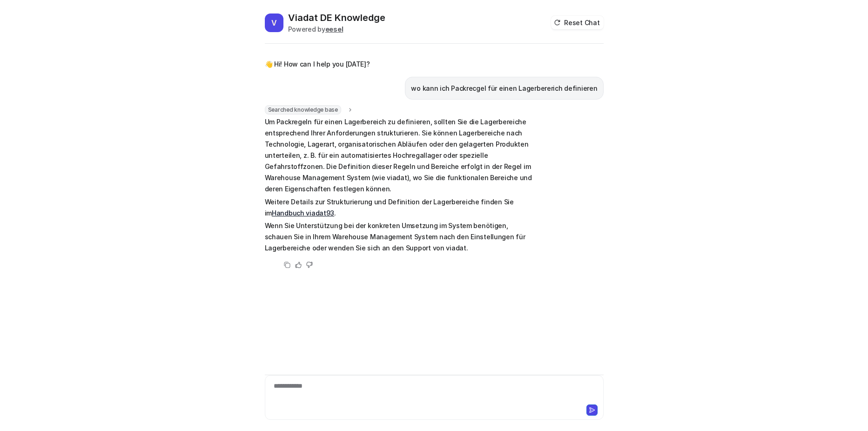 The height and width of the screenshot is (431, 868). Describe the element at coordinates (401, 208) in the screenshot. I see `p: Weitere Details zur Strukturierung und Definition der Lagerbereiche finden Sie im .` at that location.